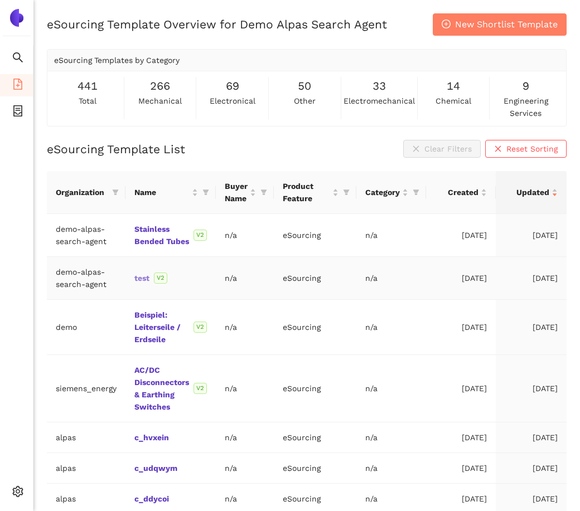 The width and height of the screenshot is (580, 511). I want to click on span: 441, so click(87, 86).